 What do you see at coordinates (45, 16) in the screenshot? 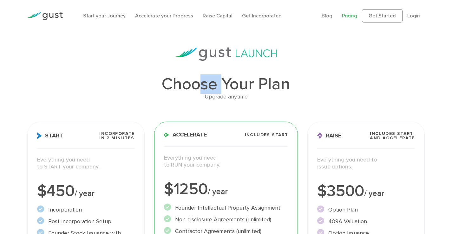
I see `img: Gust Logo` at bounding box center [45, 16].